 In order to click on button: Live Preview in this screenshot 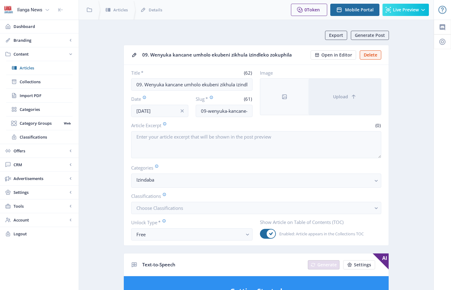, I will do `click(405, 10)`.